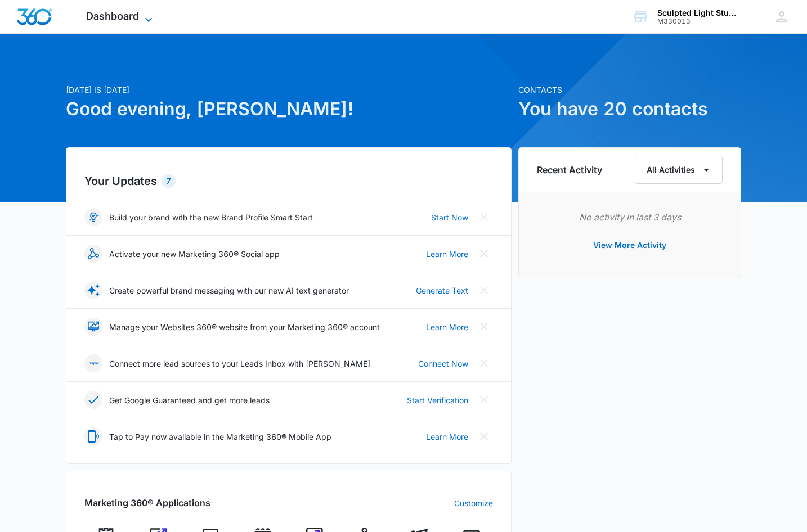 The image size is (807, 532). I want to click on p: Build your brand with the new Brand Profile Smart Start, so click(211, 217).